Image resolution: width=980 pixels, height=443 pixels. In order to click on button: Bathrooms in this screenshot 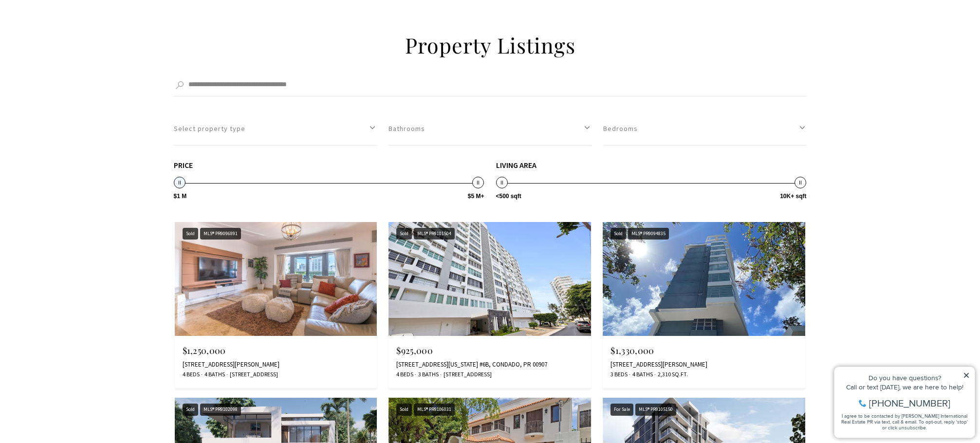, I will do `click(490, 128)`.